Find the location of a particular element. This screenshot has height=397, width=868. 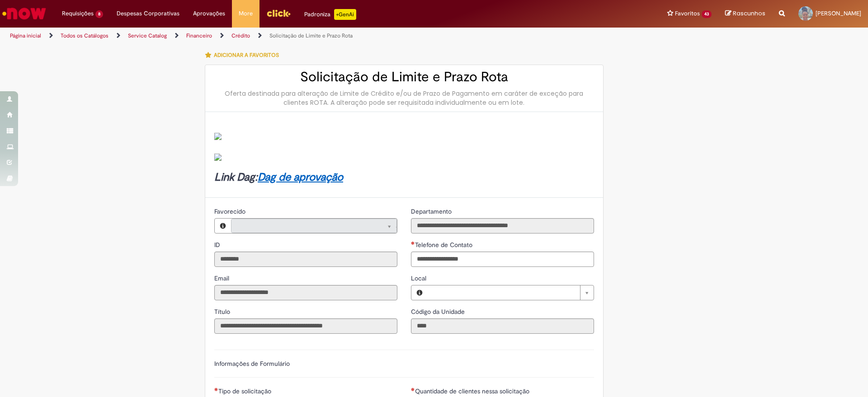

img: ServiceNow is located at coordinates (24, 14).